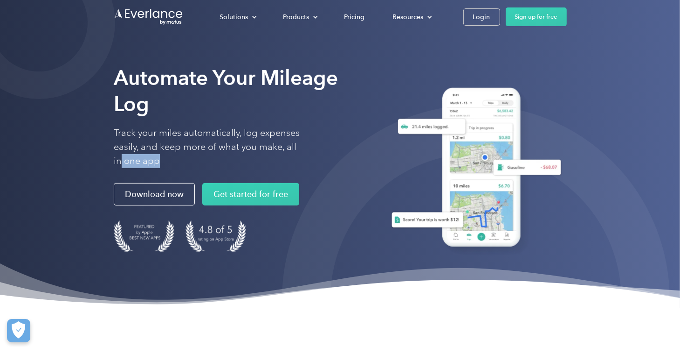 This screenshot has width=680, height=347. Describe the element at coordinates (149, 17) in the screenshot. I see `a: Go to homepage` at that location.